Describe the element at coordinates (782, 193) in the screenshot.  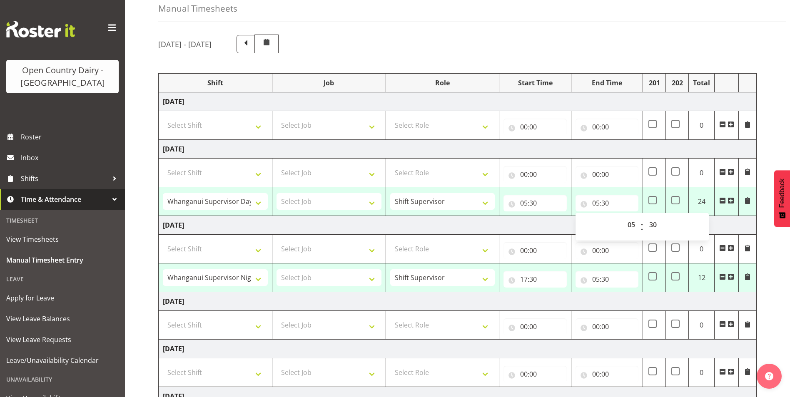
I see `span: Feedback` at that location.